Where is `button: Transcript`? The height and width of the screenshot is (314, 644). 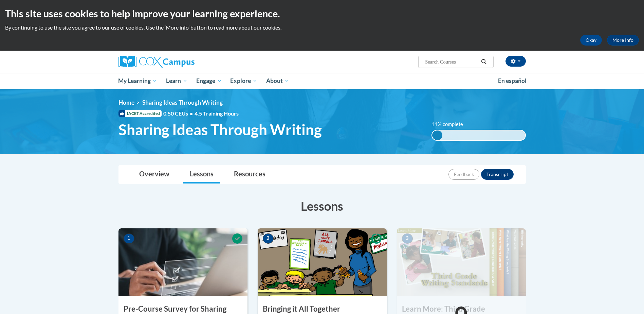
button: Transcript is located at coordinates (497, 174).